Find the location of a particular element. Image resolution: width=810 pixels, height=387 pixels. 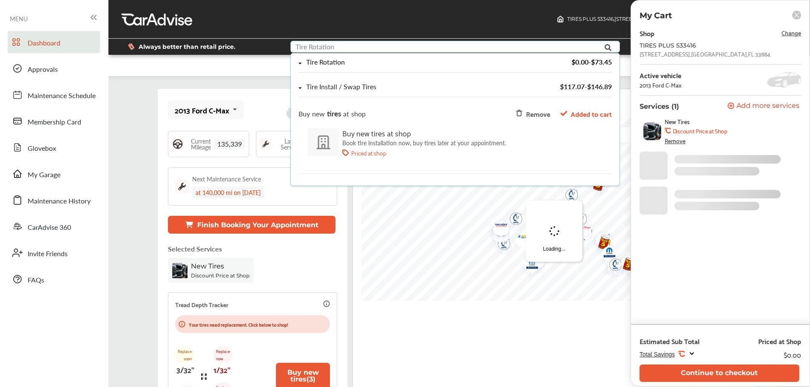

span: $117.07 - $146.89 is located at coordinates (585, 86).